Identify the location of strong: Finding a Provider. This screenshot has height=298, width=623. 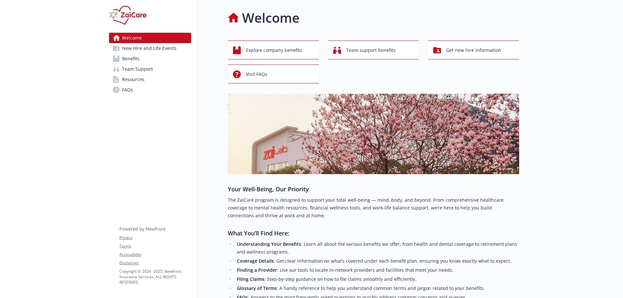
(257, 270).